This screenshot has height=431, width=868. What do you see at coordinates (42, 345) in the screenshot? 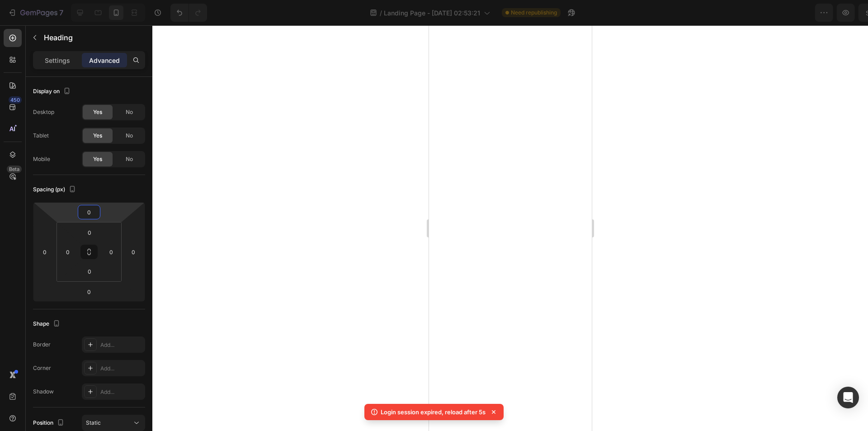
I see `div: Border` at bounding box center [42, 345].